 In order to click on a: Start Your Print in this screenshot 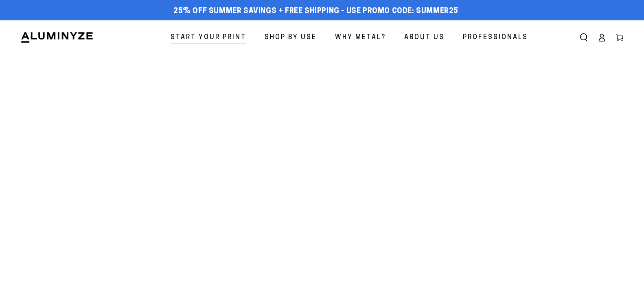, I will do `click(209, 37)`.